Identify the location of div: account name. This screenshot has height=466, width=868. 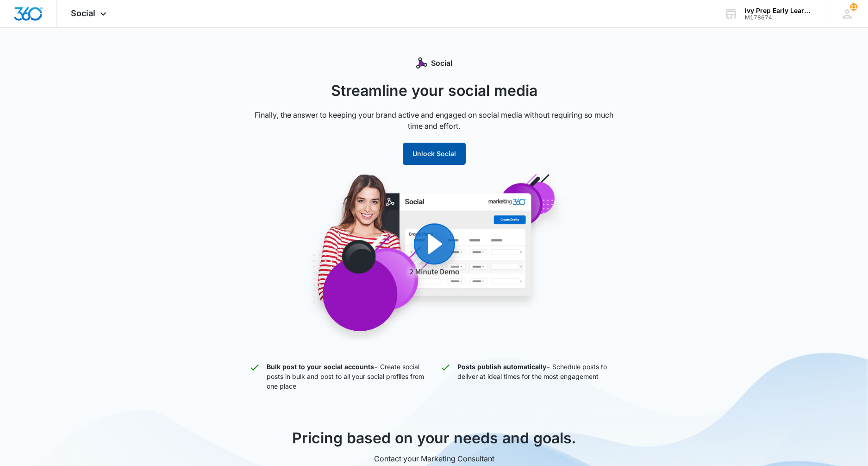
(779, 11).